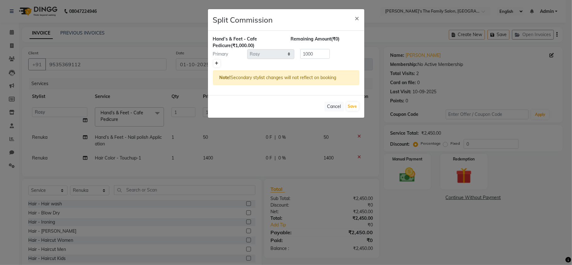  I want to click on div: Secondary stylist changes will not reflect on booking, so click(286, 78).